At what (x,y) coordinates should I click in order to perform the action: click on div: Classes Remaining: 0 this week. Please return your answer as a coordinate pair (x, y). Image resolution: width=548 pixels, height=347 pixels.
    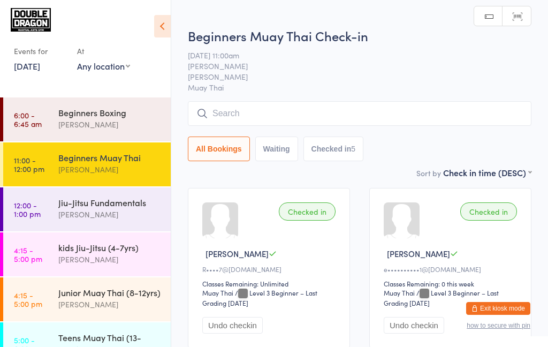
    Looking at the image, I should click on (452, 283).